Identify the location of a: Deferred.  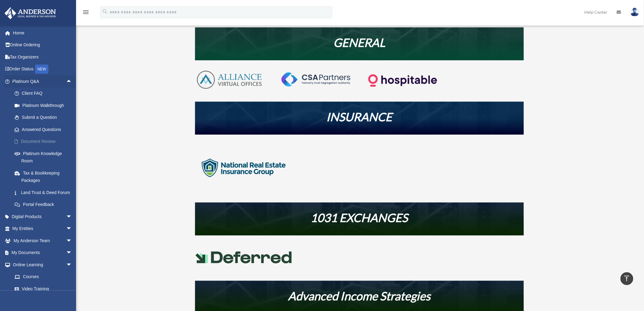
(244, 263).